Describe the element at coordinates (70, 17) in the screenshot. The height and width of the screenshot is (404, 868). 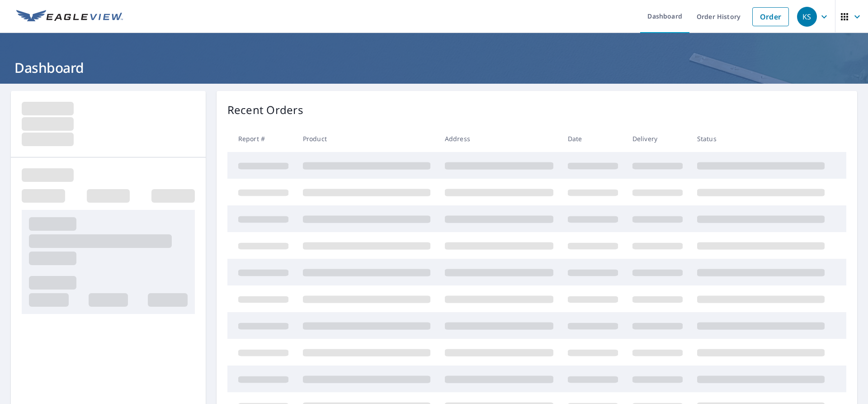
I see `img: EV Logo` at that location.